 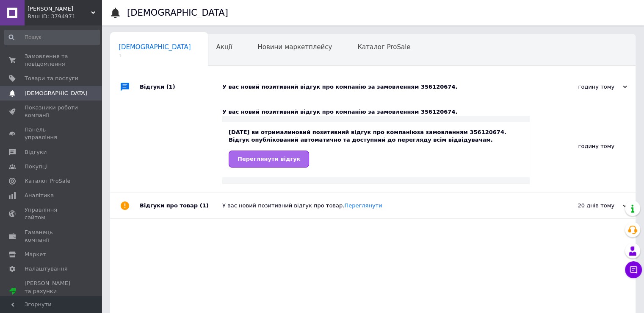 I want to click on span: Маркет, so click(x=35, y=254).